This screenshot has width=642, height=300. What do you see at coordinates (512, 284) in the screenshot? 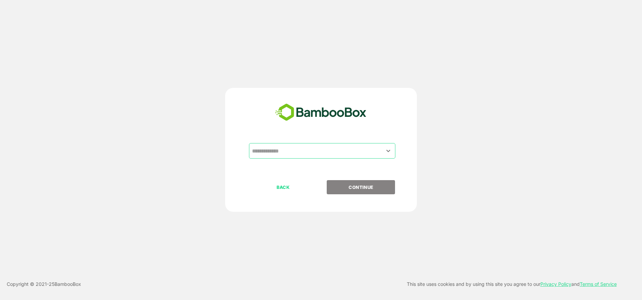
I see `p: This site uses cookies and by using this site you agree to our and` at bounding box center [512, 284].